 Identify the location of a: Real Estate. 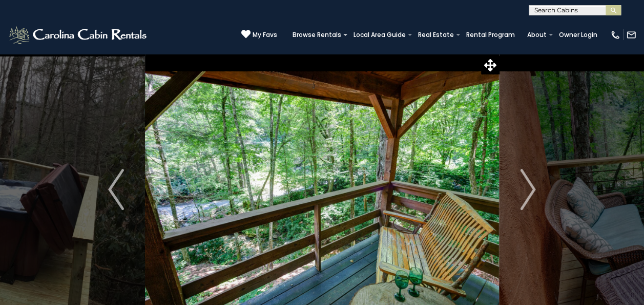
(436, 35).